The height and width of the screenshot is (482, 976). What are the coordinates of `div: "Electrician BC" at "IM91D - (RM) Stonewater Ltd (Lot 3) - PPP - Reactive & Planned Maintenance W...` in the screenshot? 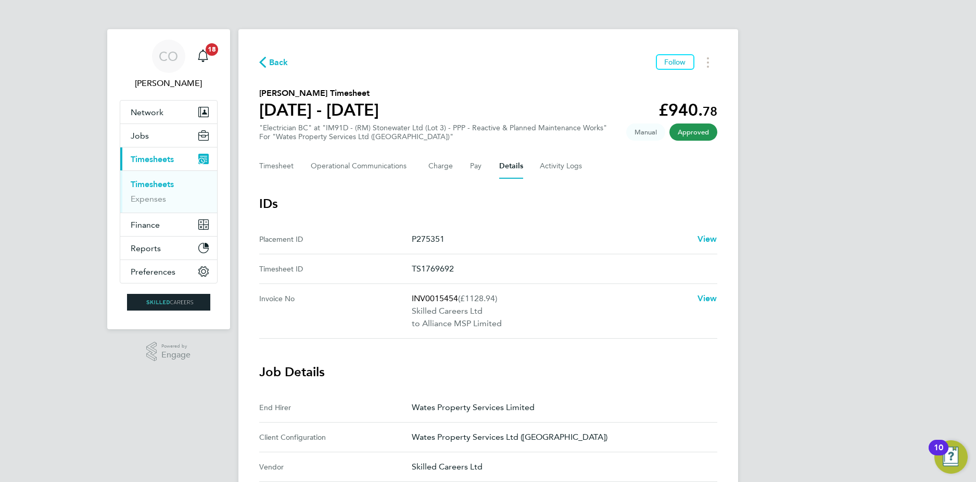 It's located at (433, 132).